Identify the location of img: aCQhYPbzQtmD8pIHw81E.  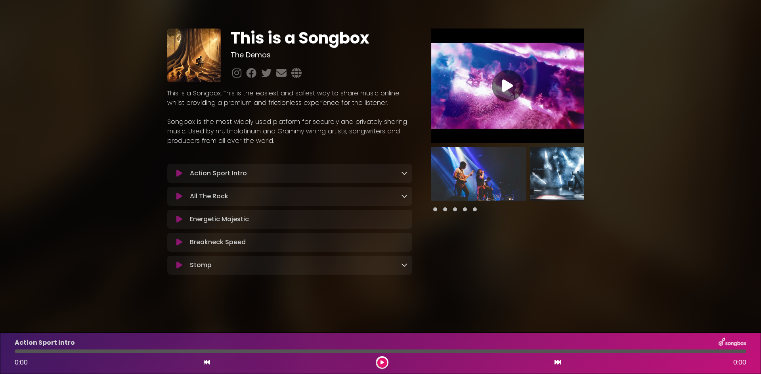
(194, 55).